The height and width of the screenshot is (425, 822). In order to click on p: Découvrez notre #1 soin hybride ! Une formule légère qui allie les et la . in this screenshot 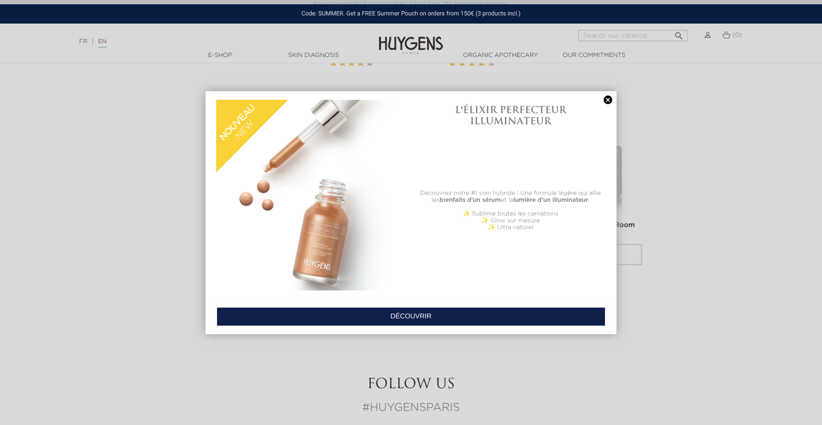, I will do `click(510, 196)`.